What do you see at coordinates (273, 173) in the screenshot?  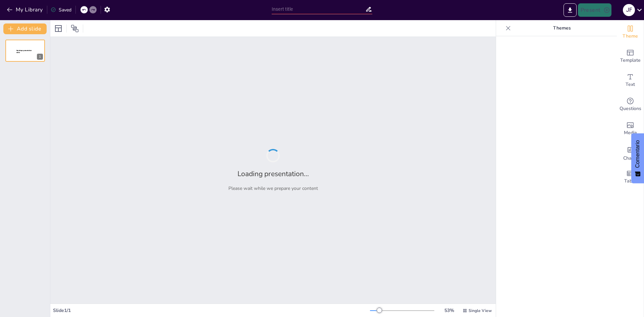 I see `h2: Loading presentation...` at bounding box center [273, 173].